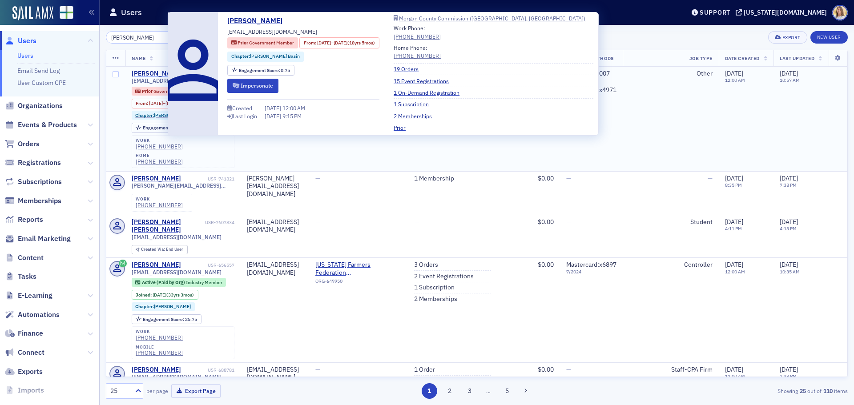 This screenshot has width=854, height=405. What do you see at coordinates (39, 163) in the screenshot?
I see `span: Registrations` at bounding box center [39, 163].